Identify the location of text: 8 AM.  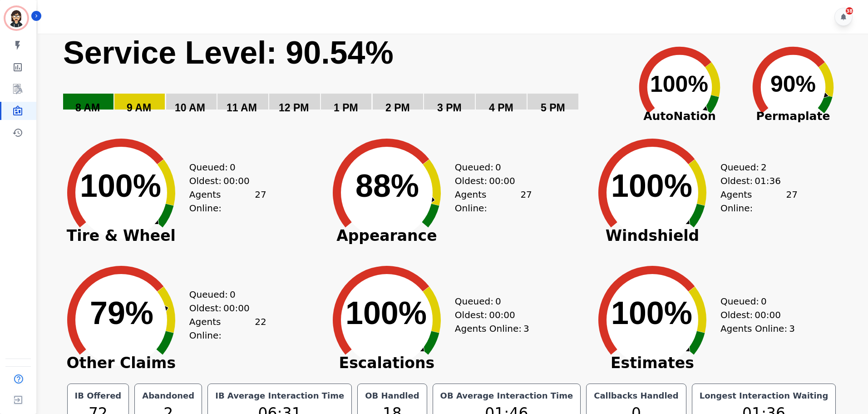
(88, 107).